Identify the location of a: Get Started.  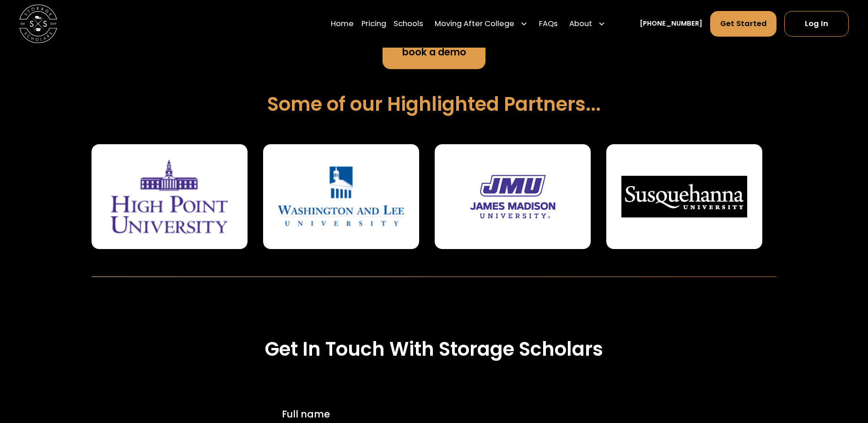
(744, 24).